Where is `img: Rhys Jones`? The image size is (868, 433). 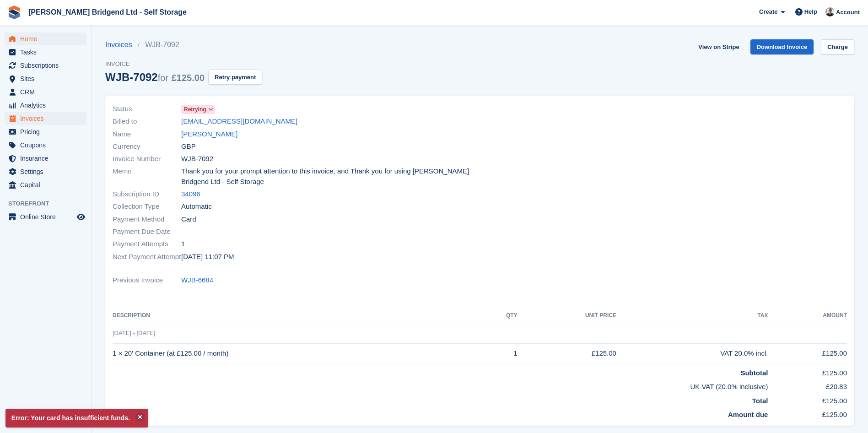
img: Rhys Jones is located at coordinates (831, 12).